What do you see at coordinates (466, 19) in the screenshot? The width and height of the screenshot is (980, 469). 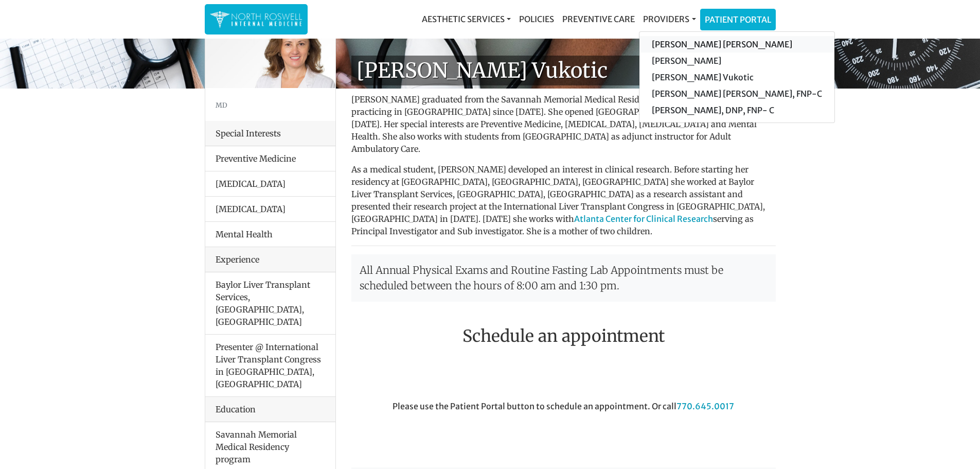 I see `a: Aesthetic Services` at bounding box center [466, 19].